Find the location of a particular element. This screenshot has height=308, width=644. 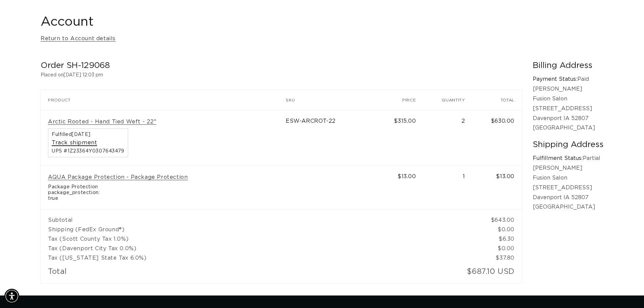

td: $687.10 USD is located at coordinates (473, 272).